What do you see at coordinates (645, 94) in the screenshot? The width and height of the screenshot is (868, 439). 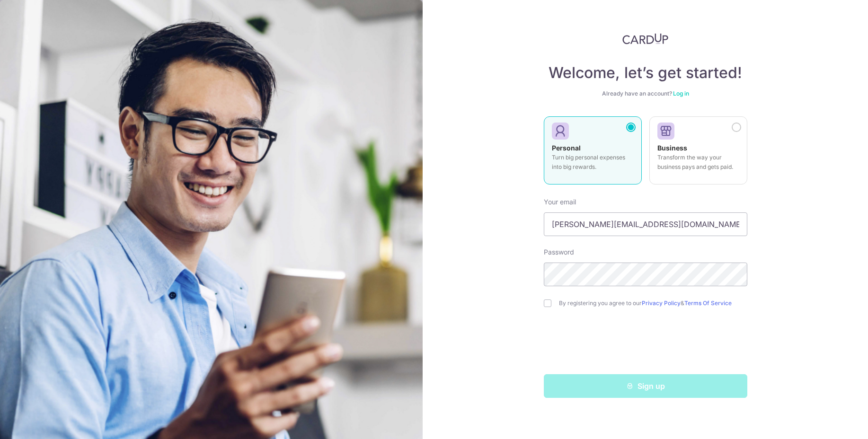 I see `div: Already have an account?` at bounding box center [645, 94].